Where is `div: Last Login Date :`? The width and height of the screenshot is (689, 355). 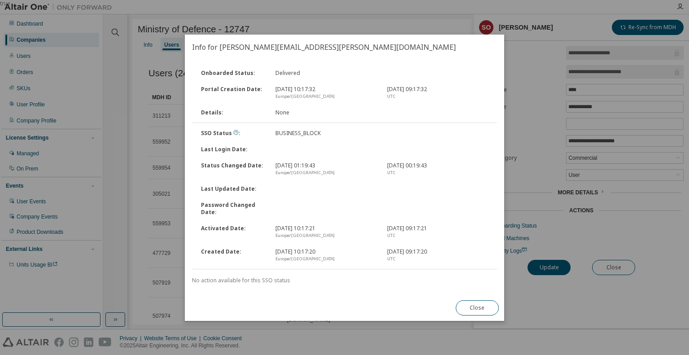
div: Last Login Date : is located at coordinates (233, 149).